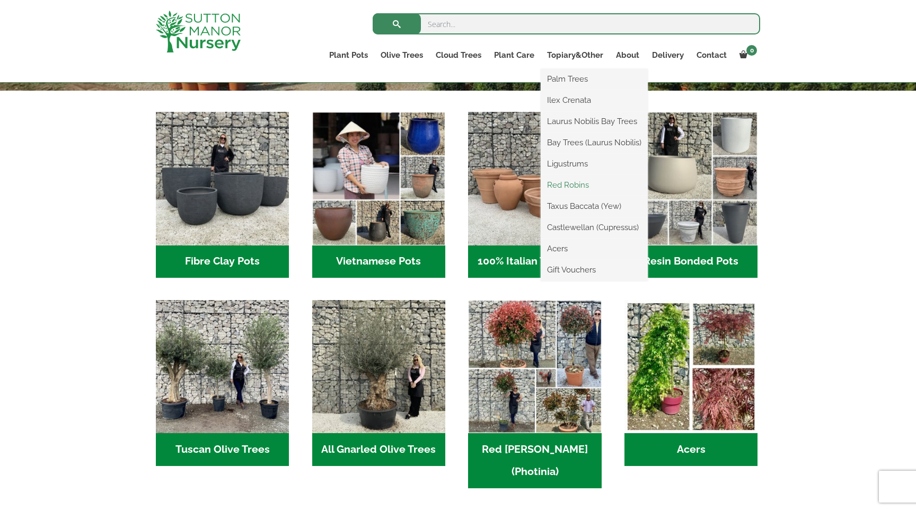 This screenshot has height=510, width=916. I want to click on img: Home - 8194B7A3 2818 4562 B9DD 4EBD5DC21C71 1 105 c 1, so click(222, 178).